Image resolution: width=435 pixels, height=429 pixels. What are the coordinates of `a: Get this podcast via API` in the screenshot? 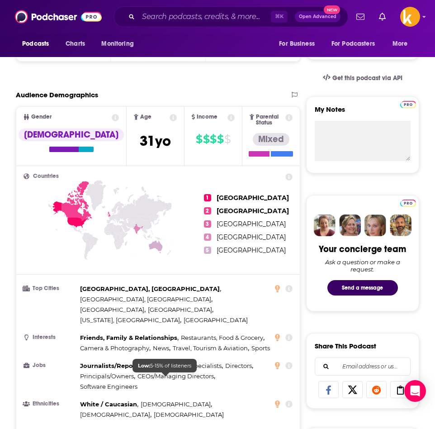 It's located at (363, 78).